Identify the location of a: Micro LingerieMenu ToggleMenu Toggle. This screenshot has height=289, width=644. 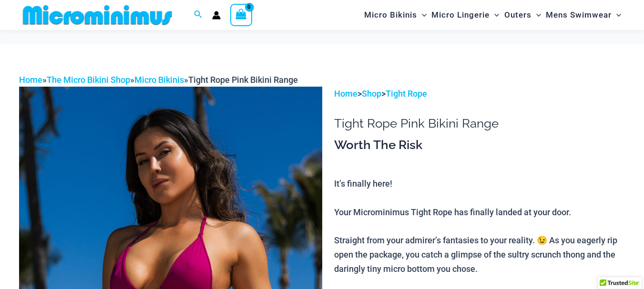
(465, 15).